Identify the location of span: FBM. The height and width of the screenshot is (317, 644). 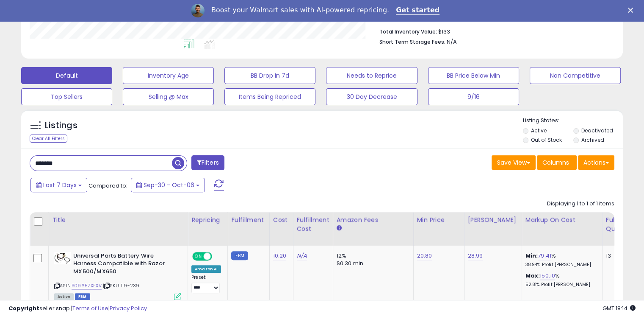
(83, 296).